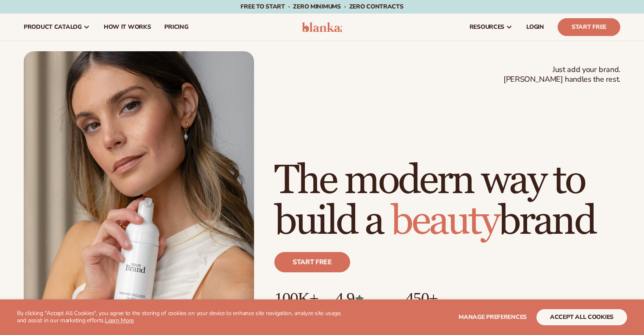  What do you see at coordinates (444, 221) in the screenshot?
I see `span: beauty` at bounding box center [444, 221].